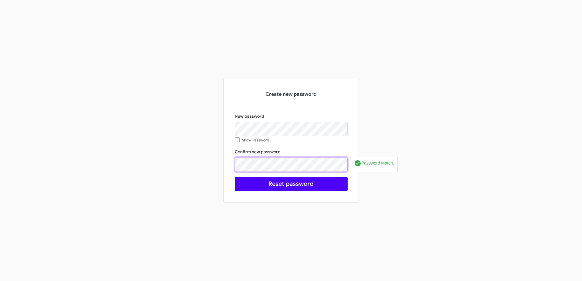  I want to click on h3: Create new password, so click(291, 94).